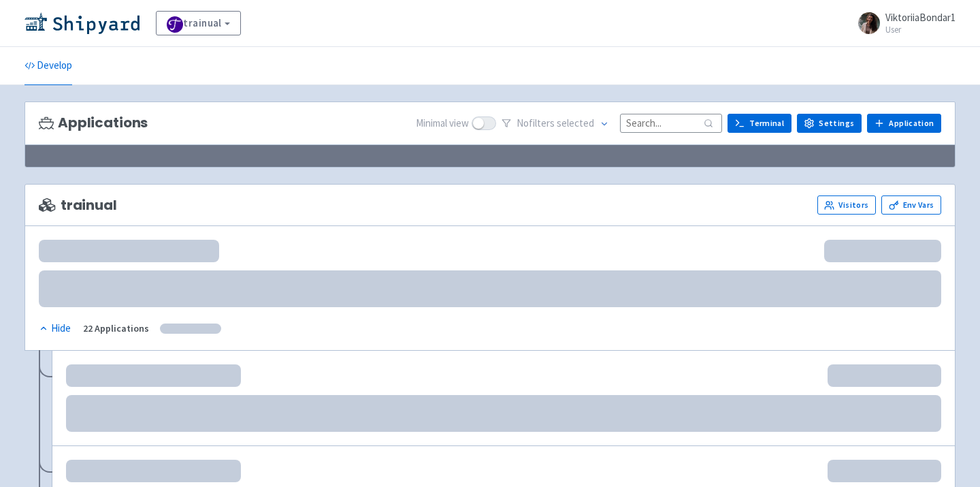 This screenshot has height=487, width=980. I want to click on div: 22 Applications, so click(116, 329).